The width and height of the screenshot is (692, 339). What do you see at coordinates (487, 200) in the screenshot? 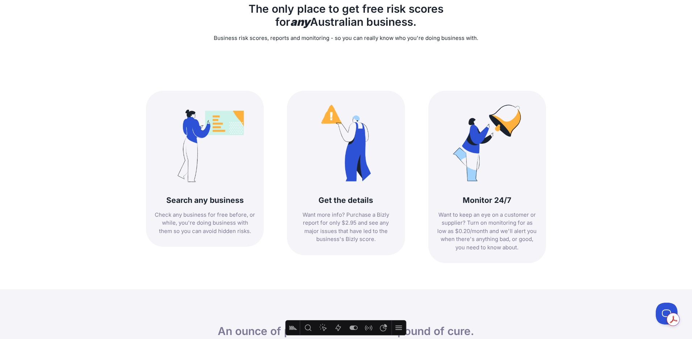
I see `h3: Monitor 24/7` at bounding box center [487, 200].